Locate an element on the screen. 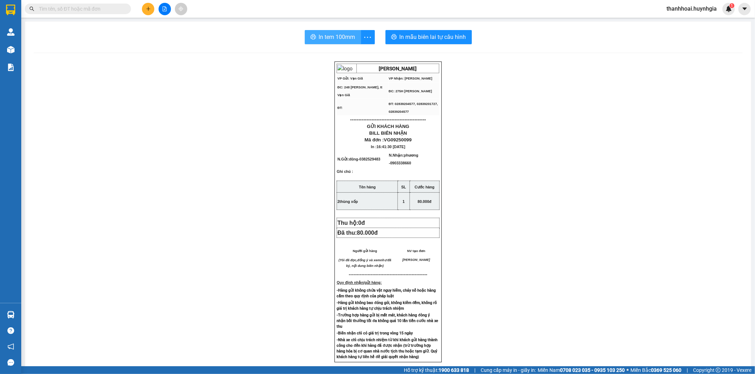 The width and height of the screenshot is (755, 374). span: copyright is located at coordinates (718, 371).